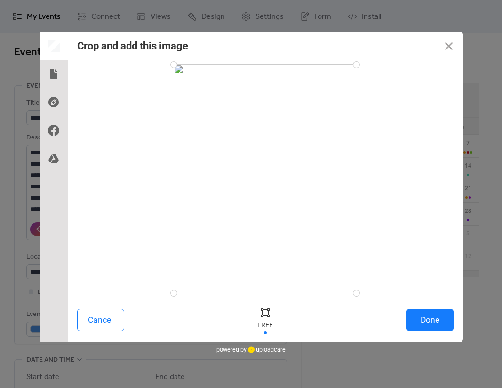 The image size is (502, 388). I want to click on div: Direct Link, so click(54, 102).